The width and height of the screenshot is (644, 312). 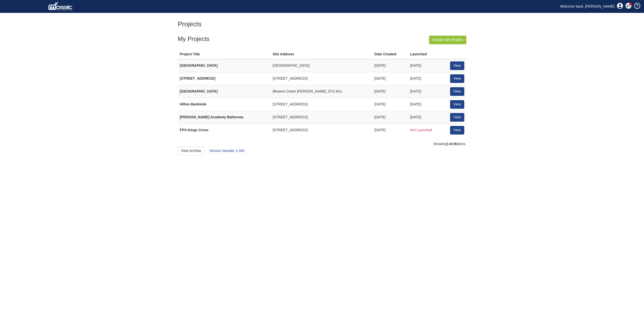 What do you see at coordinates (190, 24) in the screenshot?
I see `h1: Projects` at bounding box center [190, 24].